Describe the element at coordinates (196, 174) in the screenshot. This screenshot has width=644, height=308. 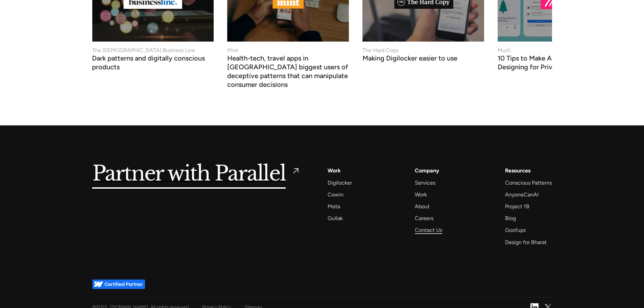
I see `a: Partner with Parallel` at that location.